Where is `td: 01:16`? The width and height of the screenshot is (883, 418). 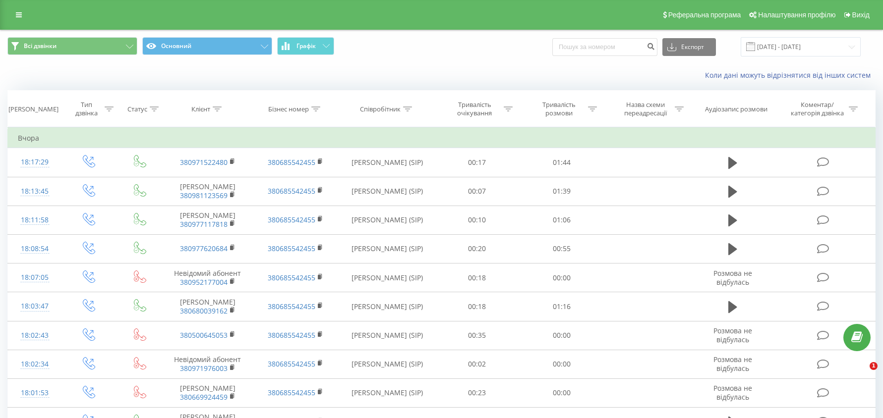 td: 01:16 is located at coordinates (561, 307).